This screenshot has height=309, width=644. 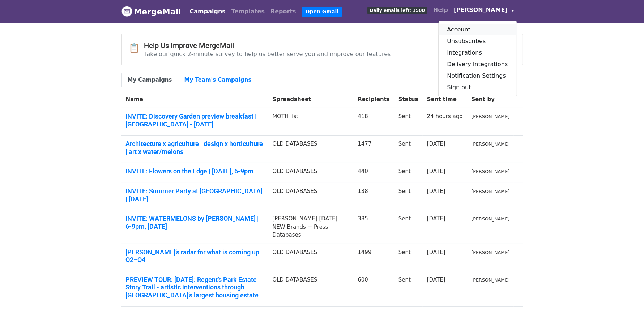 What do you see at coordinates (374, 227) in the screenshot?
I see `td: 385` at bounding box center [374, 227].